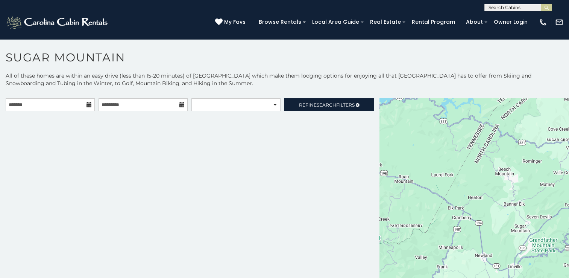  I want to click on a: Browse Rentals, so click(280, 22).